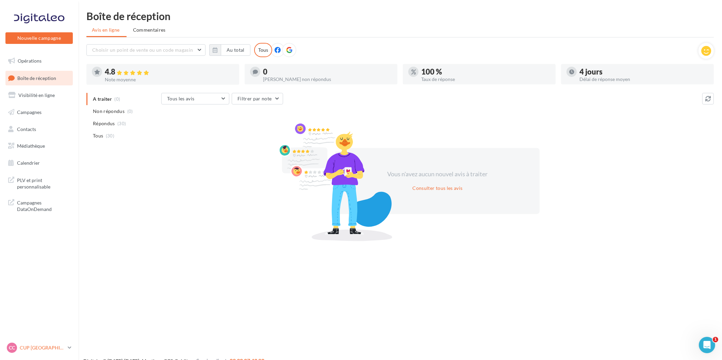 The width and height of the screenshot is (722, 360). What do you see at coordinates (39, 38) in the screenshot?
I see `button: Nouvelle campagne` at bounding box center [39, 38].